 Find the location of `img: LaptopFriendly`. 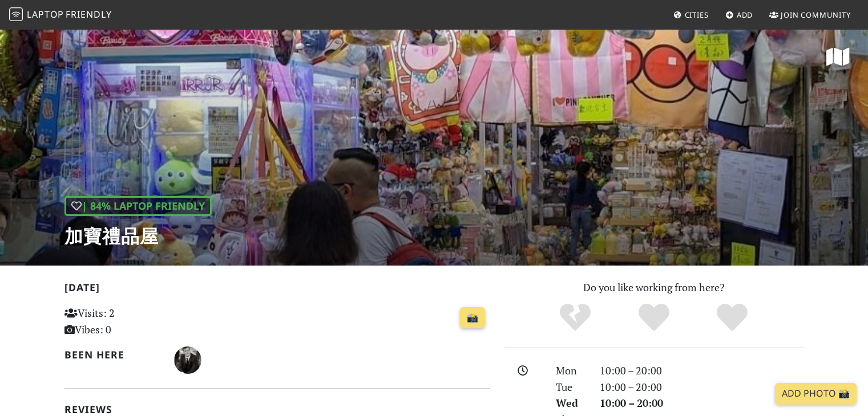

img: LaptopFriendly is located at coordinates (16, 14).